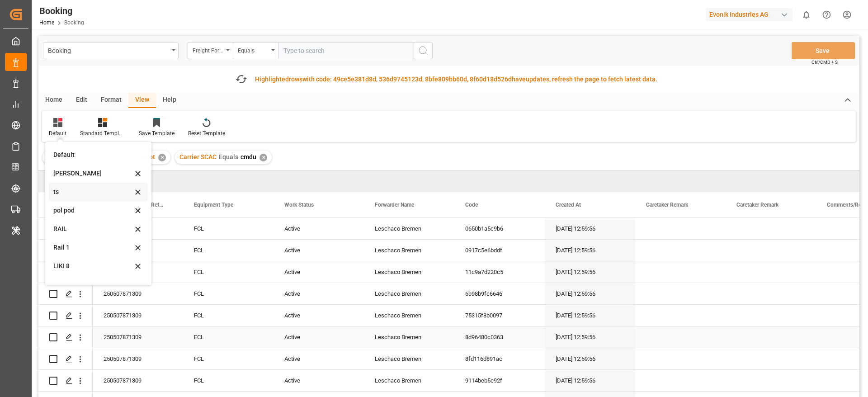  I want to click on span: Created At, so click(569, 205).